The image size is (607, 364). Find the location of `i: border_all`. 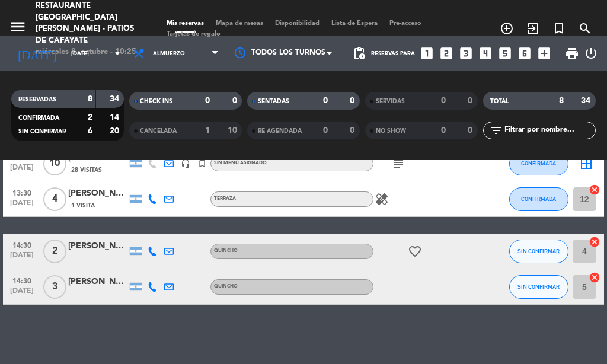

i: border_all is located at coordinates (586, 163).